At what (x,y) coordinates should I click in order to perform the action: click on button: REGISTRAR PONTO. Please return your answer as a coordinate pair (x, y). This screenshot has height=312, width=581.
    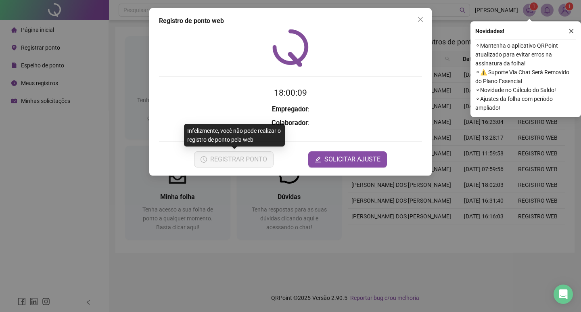
    Looking at the image, I should click on (234, 159).